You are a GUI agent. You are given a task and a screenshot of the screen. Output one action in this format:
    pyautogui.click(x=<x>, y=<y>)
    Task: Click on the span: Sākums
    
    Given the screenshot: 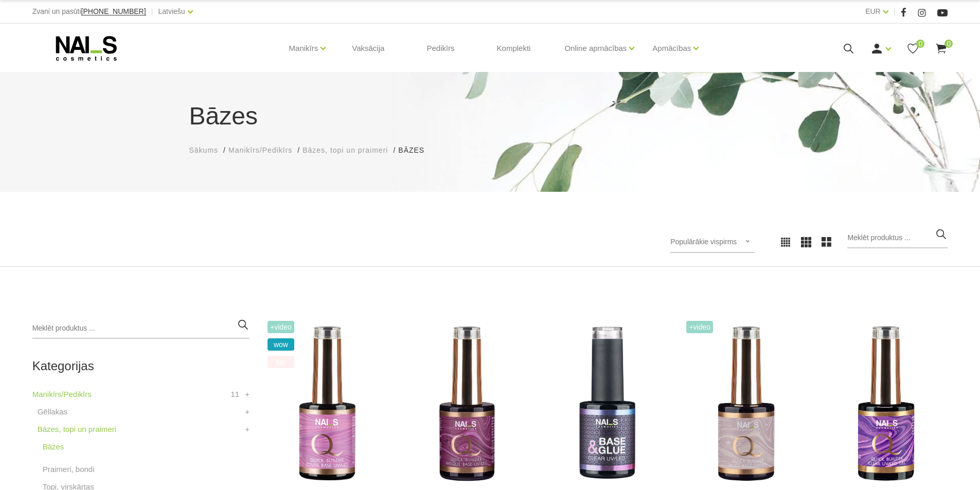 What is the action you would take?
    pyautogui.click(x=204, y=150)
    